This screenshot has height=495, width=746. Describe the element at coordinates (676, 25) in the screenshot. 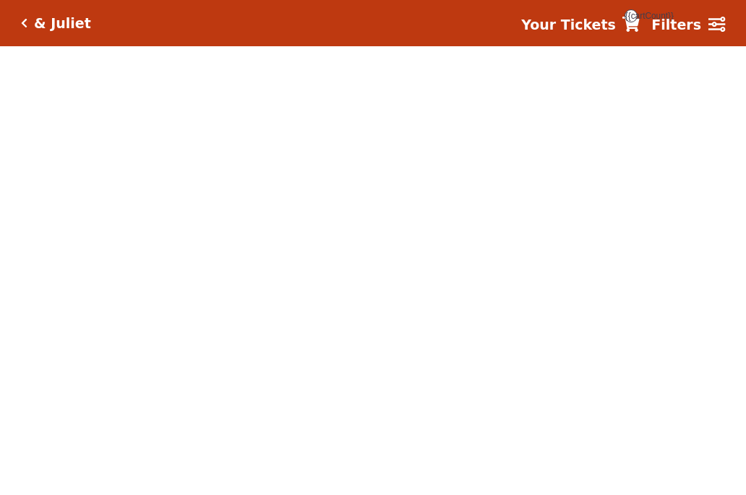

I see `strong: Filters` at that location.